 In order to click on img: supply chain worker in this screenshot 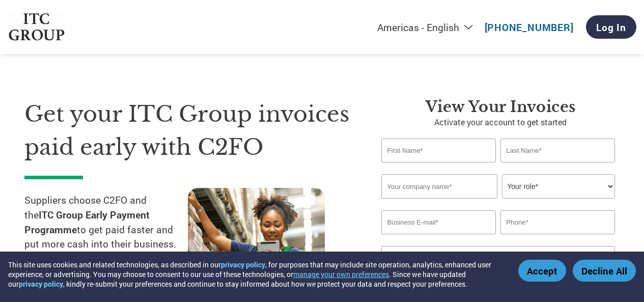, I will do `click(256, 238)`.